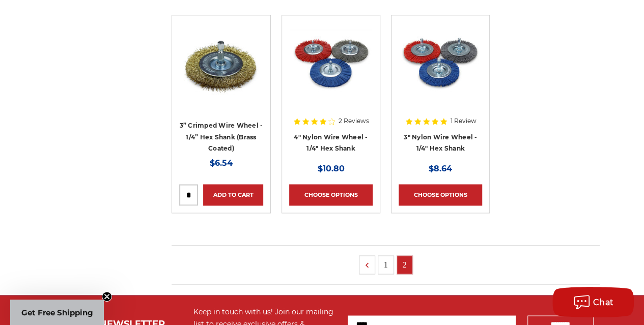 This screenshot has width=644, height=325. I want to click on span: 2 Reviews, so click(354, 121).